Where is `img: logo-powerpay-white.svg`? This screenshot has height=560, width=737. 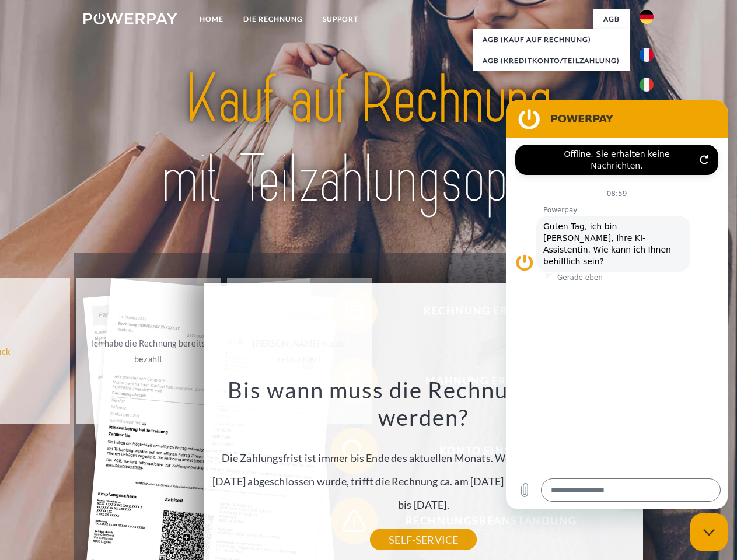
img: logo-powerpay-white.svg is located at coordinates (130, 19).